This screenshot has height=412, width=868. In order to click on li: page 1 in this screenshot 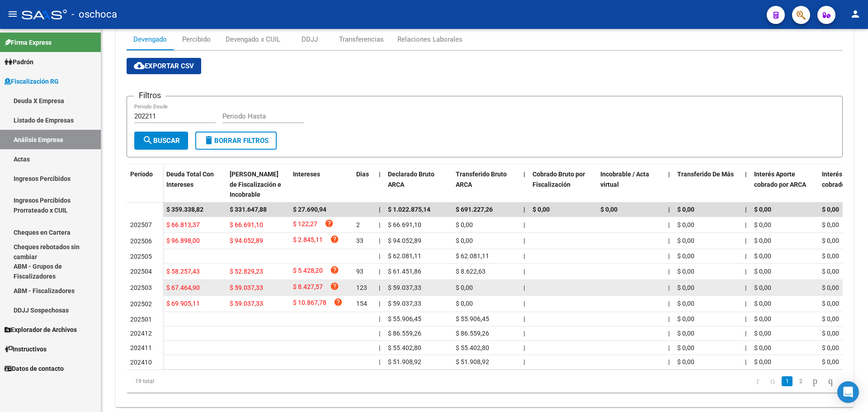, I will do `click(787, 382)`.